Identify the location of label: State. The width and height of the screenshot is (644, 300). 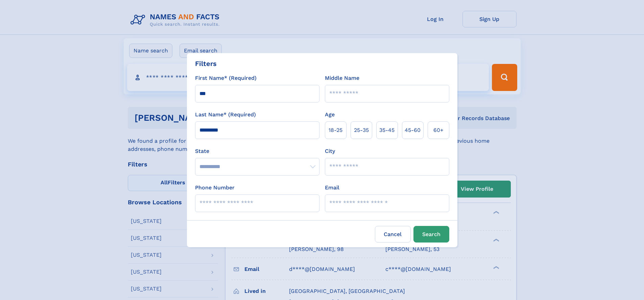
(257, 151).